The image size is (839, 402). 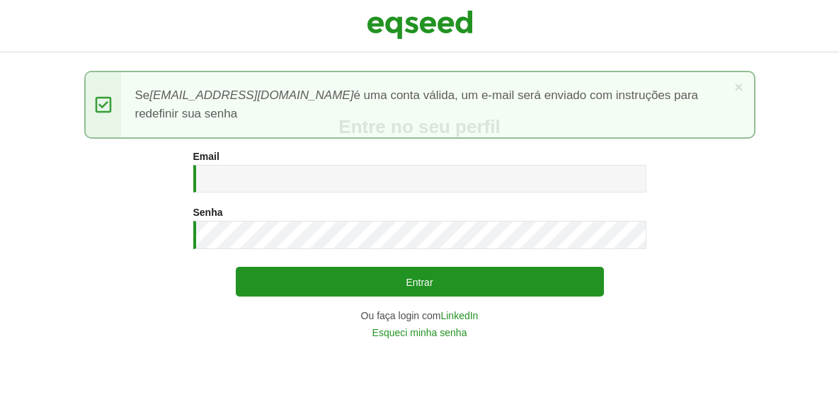 What do you see at coordinates (420, 333) in the screenshot?
I see `a: Esqueci minha senha` at bounding box center [420, 333].